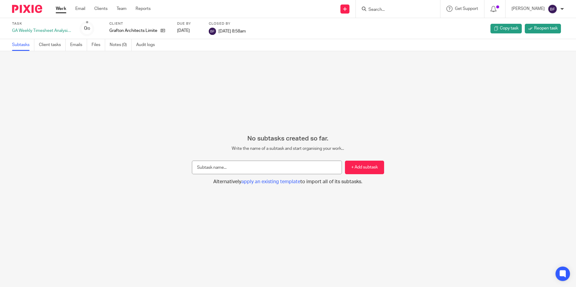 Image resolution: width=576 pixels, height=287 pixels. I want to click on small: /0, so click(88, 29).